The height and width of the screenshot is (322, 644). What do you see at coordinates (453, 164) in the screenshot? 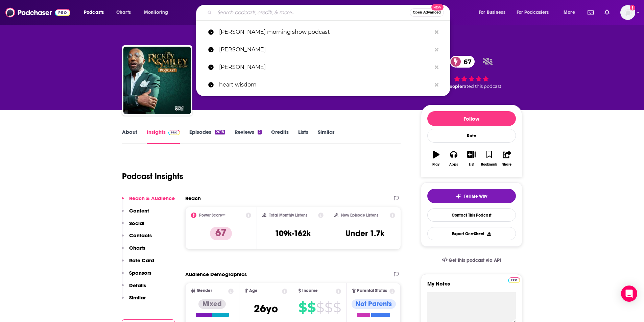
I see `div: Apps` at bounding box center [453, 164].